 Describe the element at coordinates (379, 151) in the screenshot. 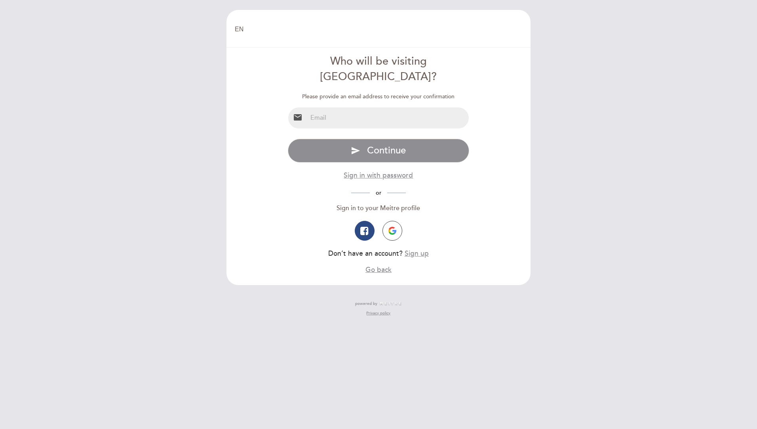

I see `button: send Continue` at that location.